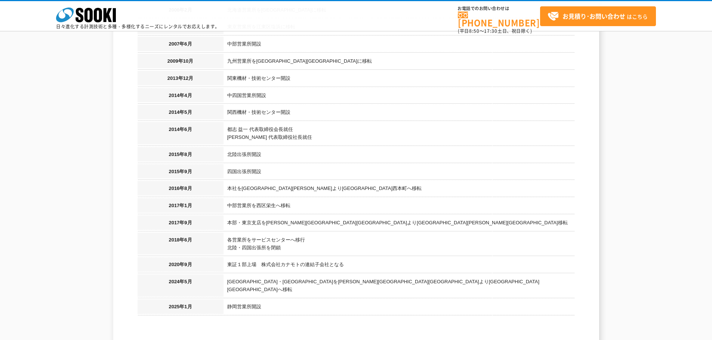  What do you see at coordinates (399, 266) in the screenshot?
I see `td: 東証１部上場 株式会社カナモトの連結子会社となる` at bounding box center [399, 266].